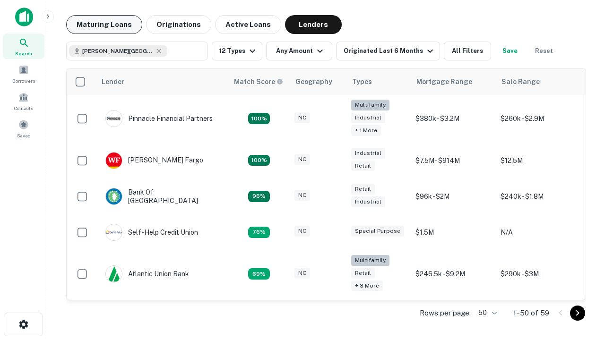 The height and width of the screenshot is (340, 605). What do you see at coordinates (259, 119) in the screenshot?
I see `div: Matching Properties: 26, hasApolloMatch: undefined` at bounding box center [259, 119].